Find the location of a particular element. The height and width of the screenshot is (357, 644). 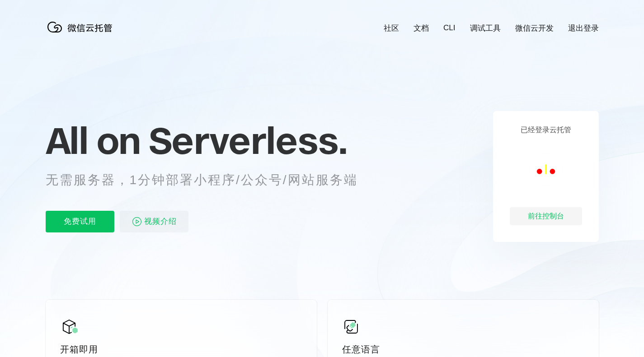

a: 退出登录 is located at coordinates (583, 28).